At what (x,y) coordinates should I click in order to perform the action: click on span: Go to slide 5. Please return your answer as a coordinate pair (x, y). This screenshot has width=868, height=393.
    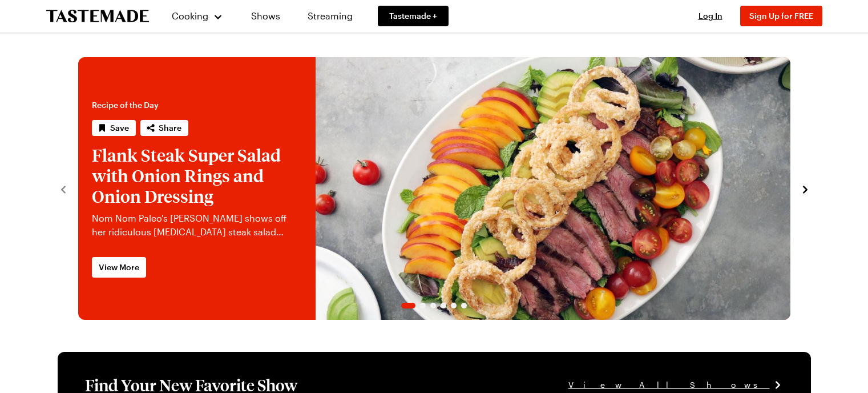
    Looking at the image, I should click on (454, 306).